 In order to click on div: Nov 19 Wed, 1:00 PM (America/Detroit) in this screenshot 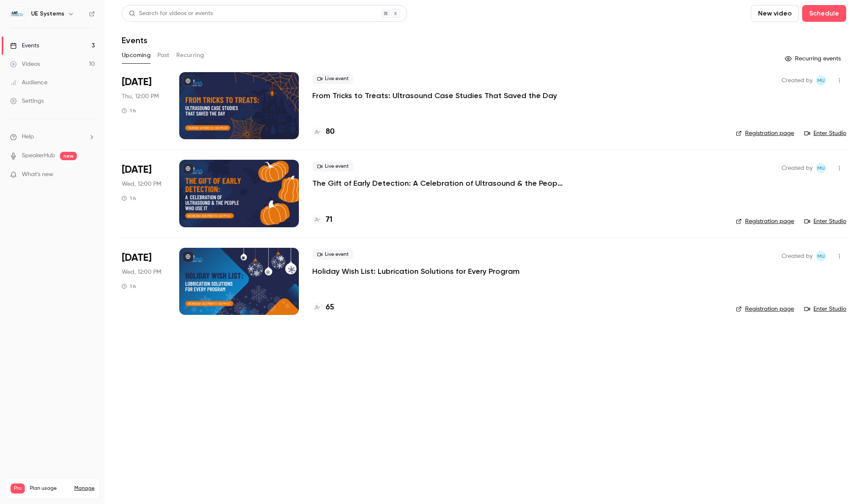, I will do `click(143, 193)`.